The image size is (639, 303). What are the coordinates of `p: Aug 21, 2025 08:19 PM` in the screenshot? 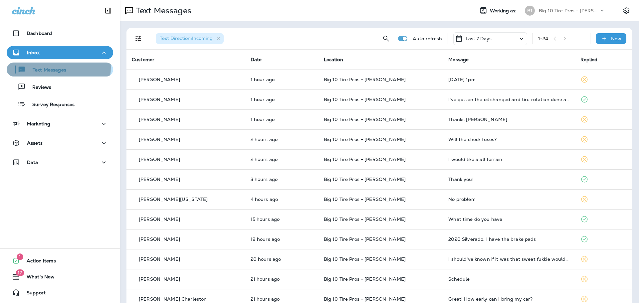 It's located at (282, 219).